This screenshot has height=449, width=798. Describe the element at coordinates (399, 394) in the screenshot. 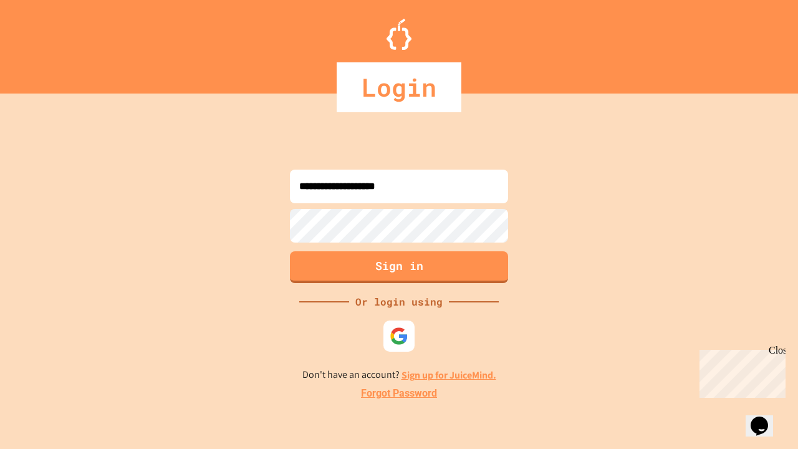

I see `a: Forgot Password` at that location.